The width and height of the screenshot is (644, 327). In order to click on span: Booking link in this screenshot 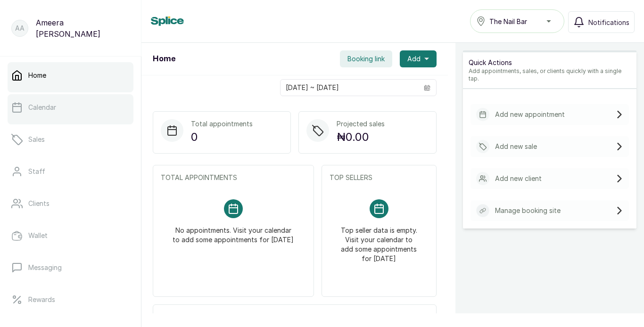, I will do `click(366, 59)`.